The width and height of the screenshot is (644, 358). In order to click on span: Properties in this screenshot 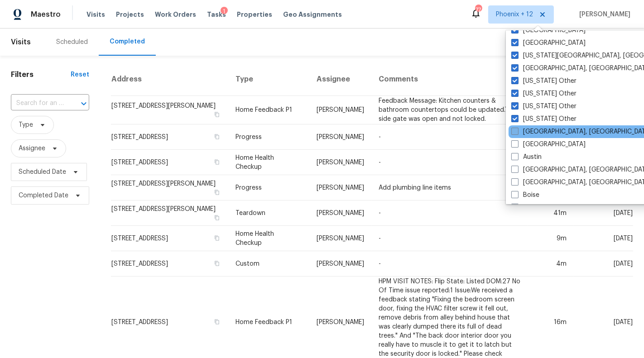, I will do `click(255, 15)`.